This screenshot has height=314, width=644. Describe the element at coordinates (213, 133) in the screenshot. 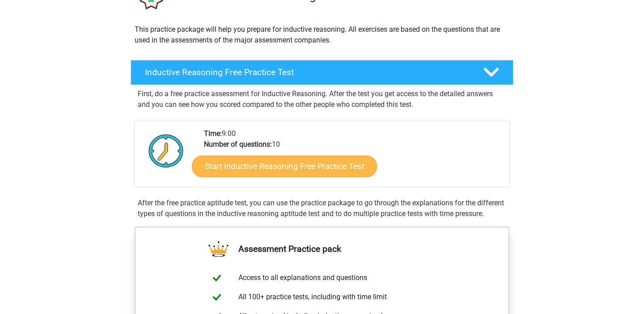

I see `b: Time:` at that location.